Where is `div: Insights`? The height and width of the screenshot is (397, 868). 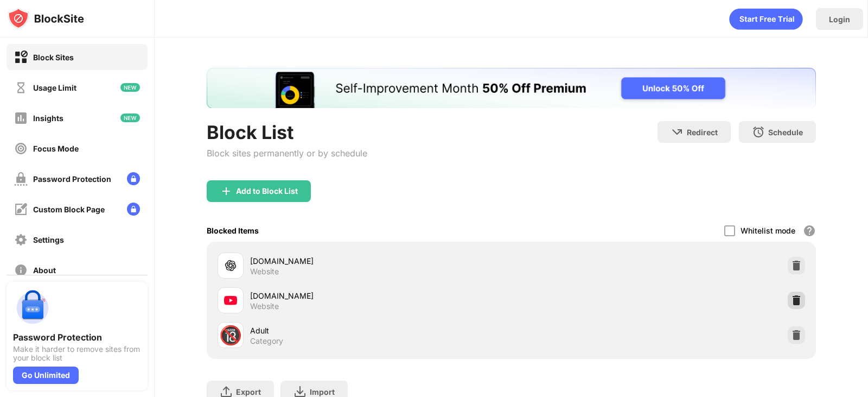
div: Insights is located at coordinates (48, 118).